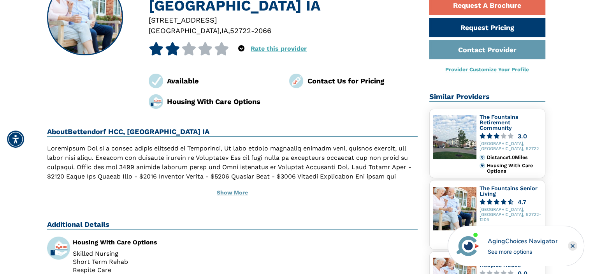 The width and height of the screenshot is (592, 274). What do you see at coordinates (499, 122) in the screenshot?
I see `a: The Fountains Retirement Community` at bounding box center [499, 122].